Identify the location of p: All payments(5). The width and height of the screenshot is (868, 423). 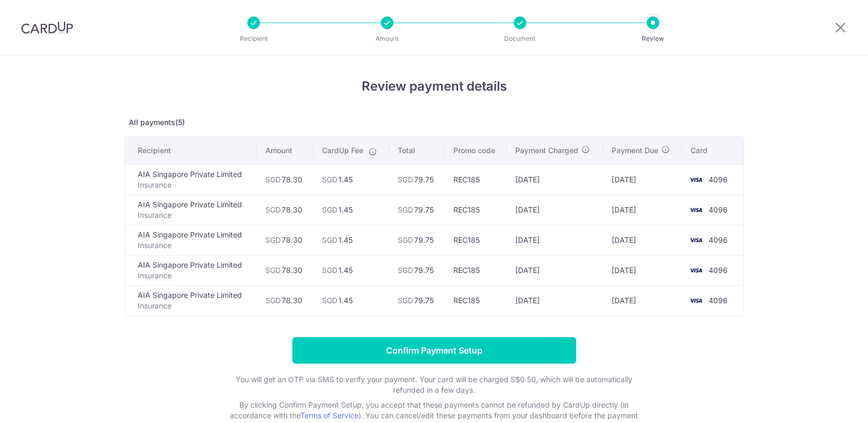
(434, 122).